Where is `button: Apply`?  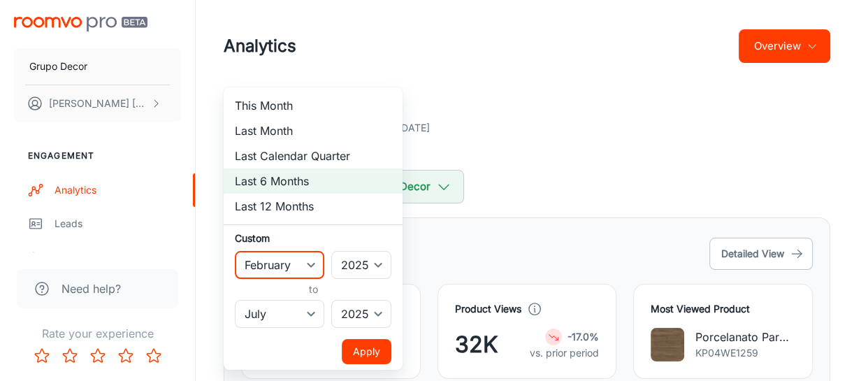
button: Apply is located at coordinates (366, 352).